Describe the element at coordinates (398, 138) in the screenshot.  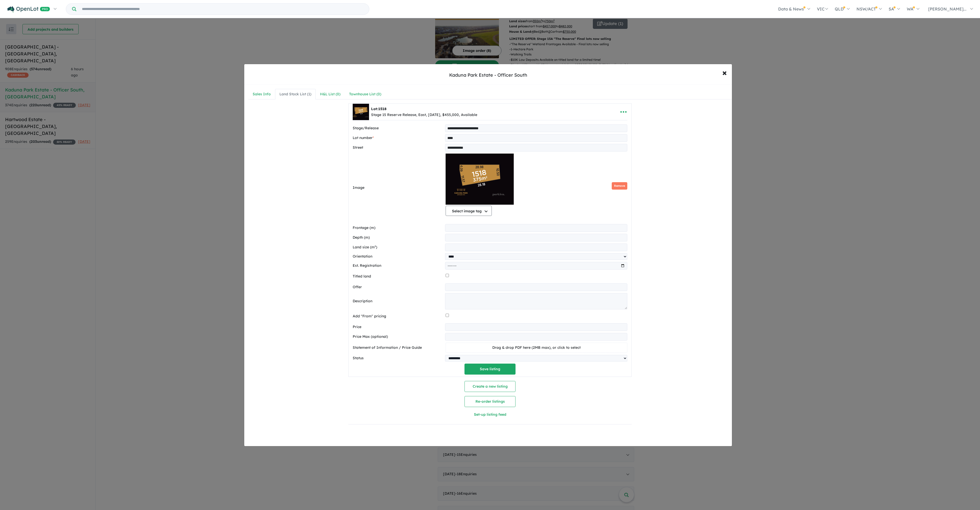
I see `label: Lot number` at that location.